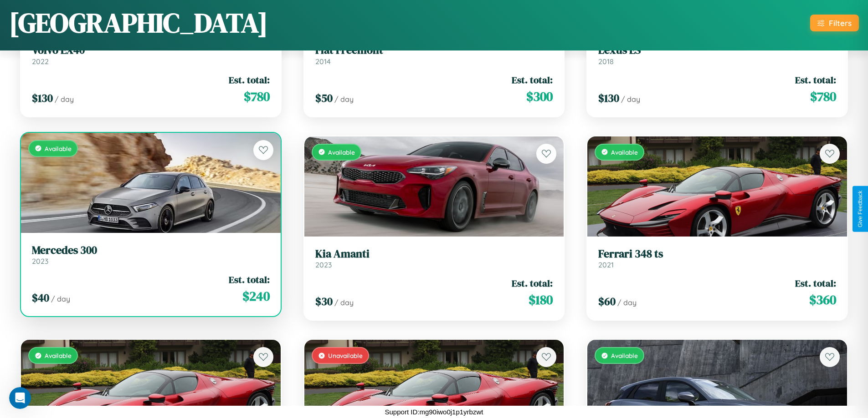 This screenshot has height=418, width=868. I want to click on span: $ 240, so click(256, 296).